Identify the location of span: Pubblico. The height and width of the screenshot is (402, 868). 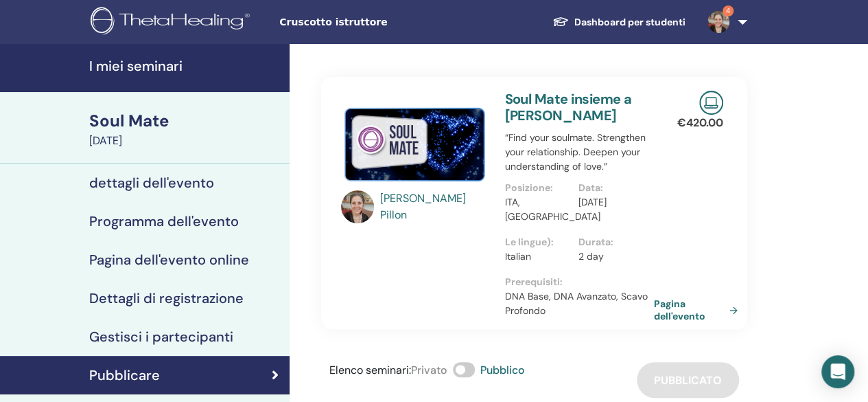
(502, 370).